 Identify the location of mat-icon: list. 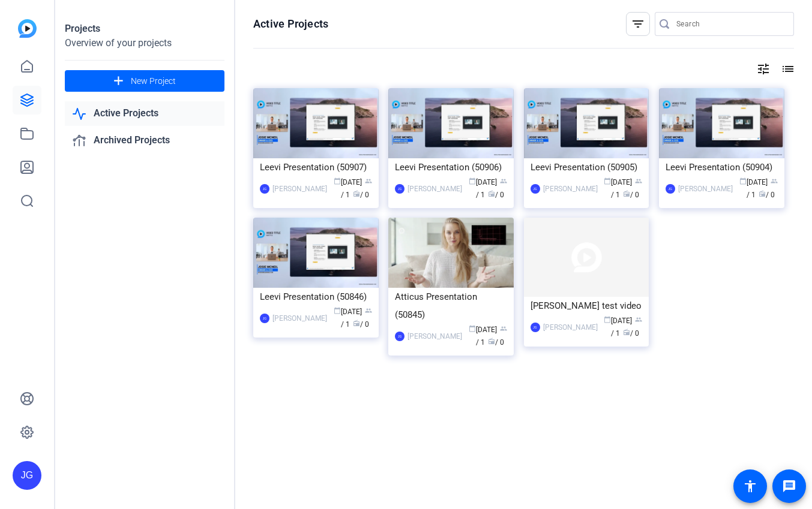
(787, 69).